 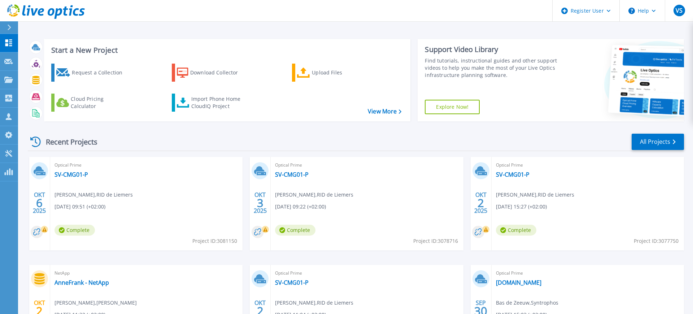 I want to click on a: Upload Files, so click(x=332, y=73).